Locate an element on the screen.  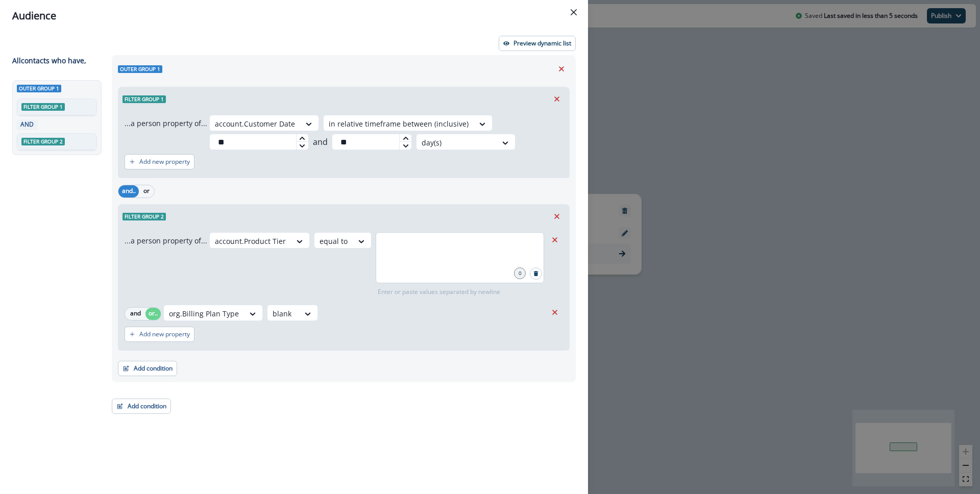
p: Enter or paste values separated by newline is located at coordinates (439, 292).